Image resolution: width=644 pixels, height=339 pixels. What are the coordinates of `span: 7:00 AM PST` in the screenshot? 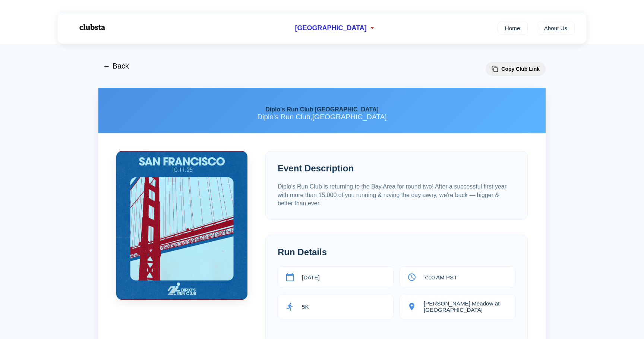 It's located at (440, 277).